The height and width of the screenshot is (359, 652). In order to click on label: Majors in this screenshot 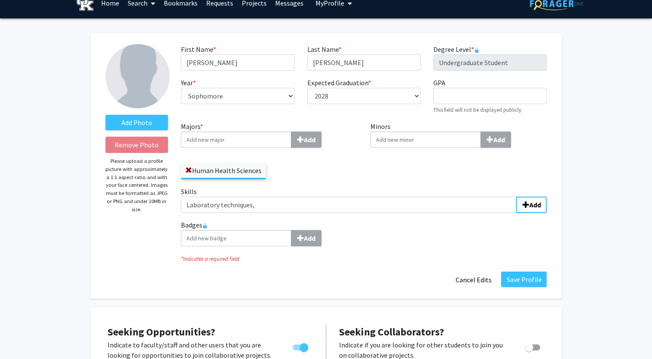, I will do `click(269, 135)`.